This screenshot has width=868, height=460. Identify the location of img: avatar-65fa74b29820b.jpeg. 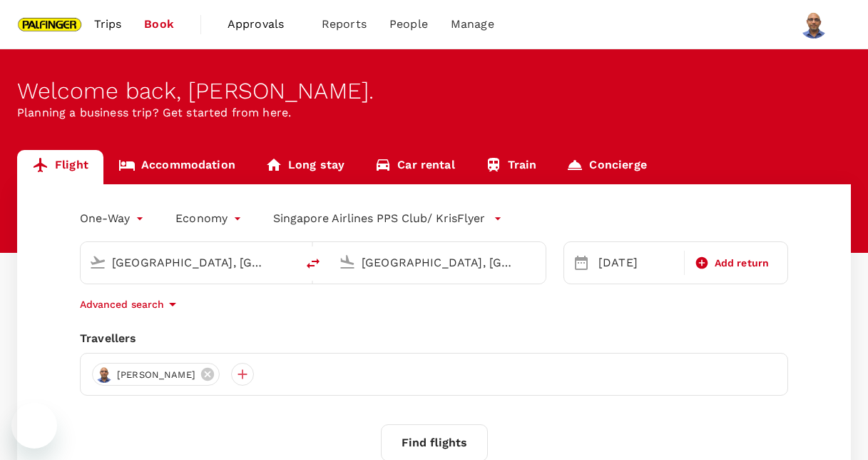
(104, 374).